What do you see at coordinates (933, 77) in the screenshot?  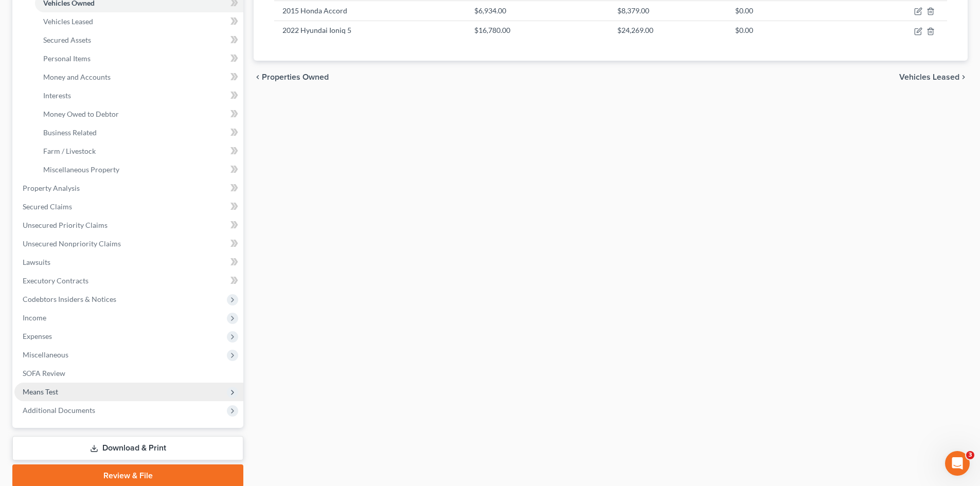 I see `button: Vehicles Leased chevron_right` at bounding box center [933, 77].